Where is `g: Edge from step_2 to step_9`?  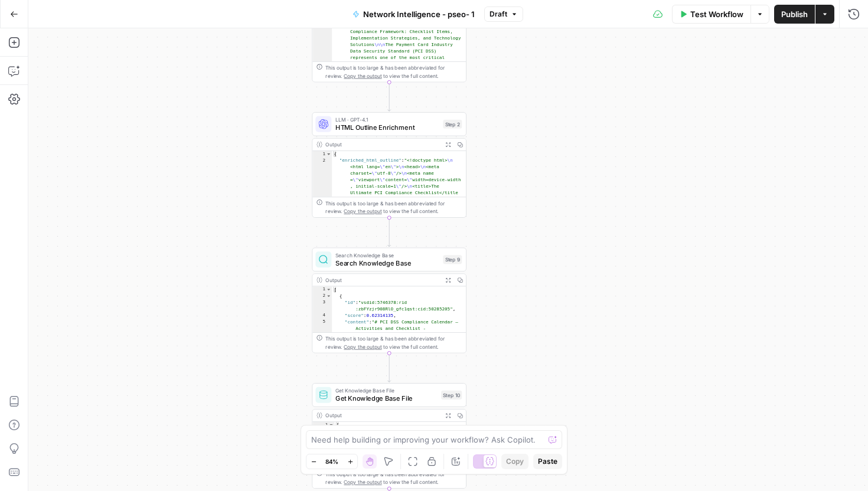 g: Edge from step_2 to step_9 is located at coordinates (390, 232).